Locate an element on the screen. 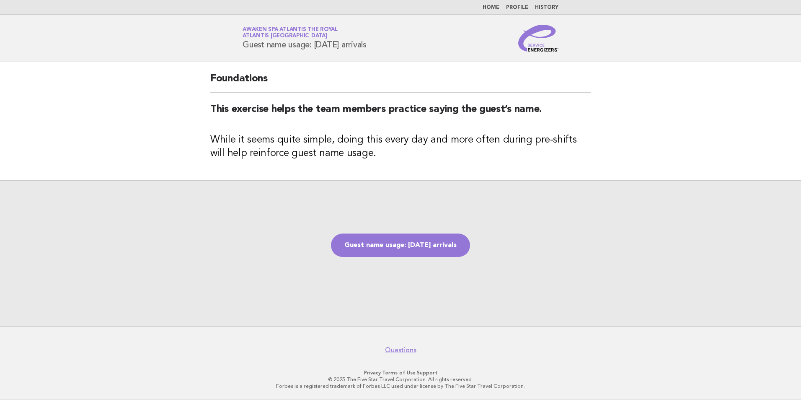 This screenshot has width=801, height=400. a: Terms of Use is located at coordinates (399, 372).